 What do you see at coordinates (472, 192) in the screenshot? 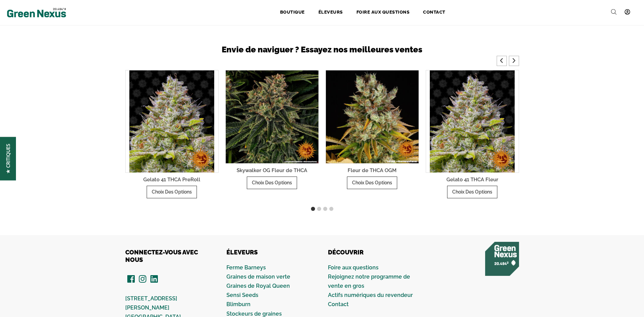
I see `a: Sélectionnez les options pour « Gelato 41 THCA Flower »` at bounding box center [472, 192].